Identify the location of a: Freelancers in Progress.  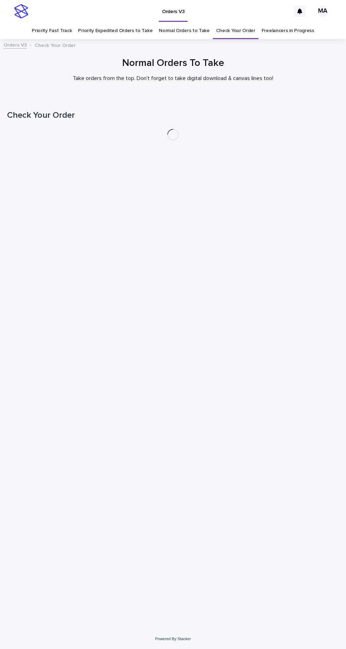
(287, 31).